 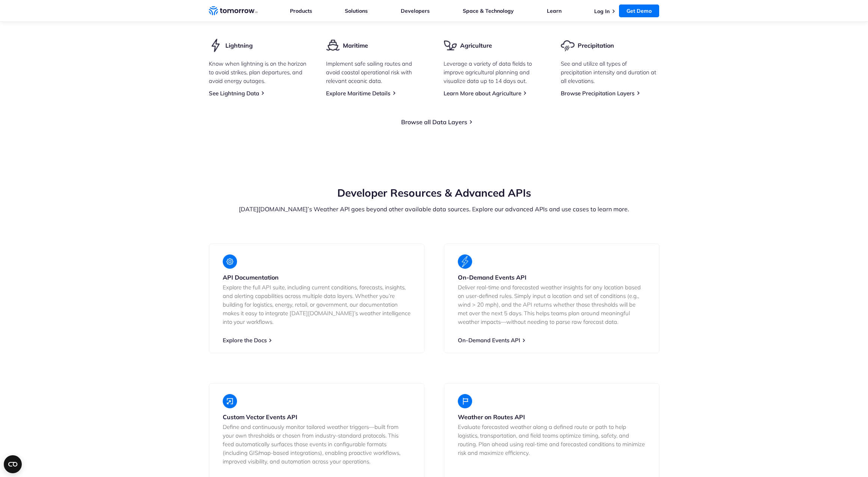 What do you see at coordinates (602, 11) in the screenshot?
I see `a: Log In` at bounding box center [602, 11].